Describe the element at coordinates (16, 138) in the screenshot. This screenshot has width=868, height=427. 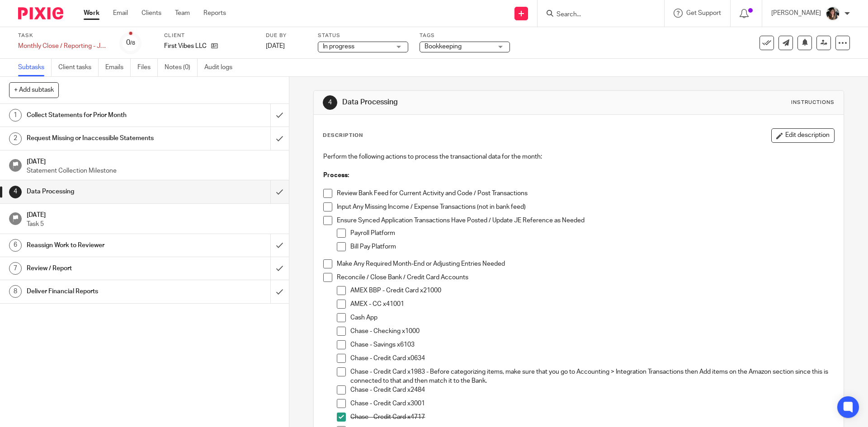
I see `div: 2` at that location.